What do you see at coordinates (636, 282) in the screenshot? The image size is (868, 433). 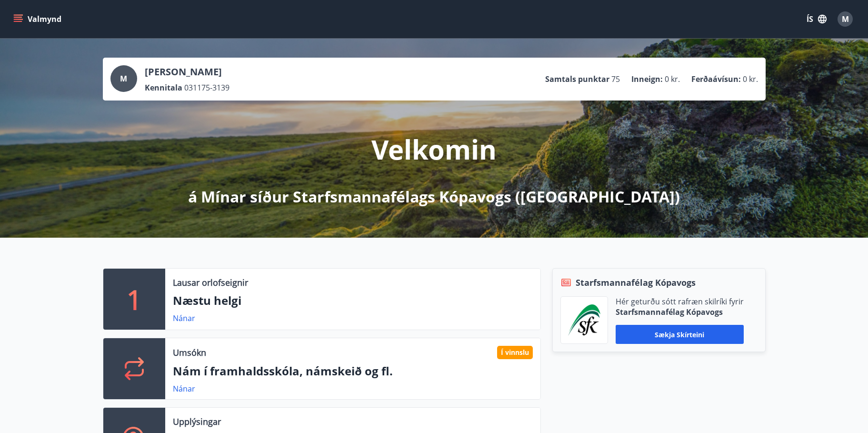 I see `span: Starfsmannafélag Kópavogs` at bounding box center [636, 282].